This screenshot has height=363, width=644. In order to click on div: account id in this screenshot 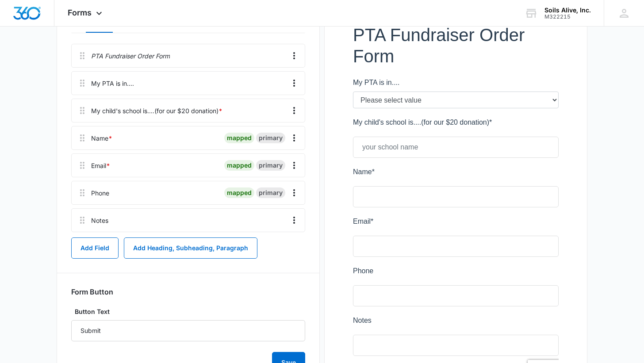, I will do `click(568, 17)`.